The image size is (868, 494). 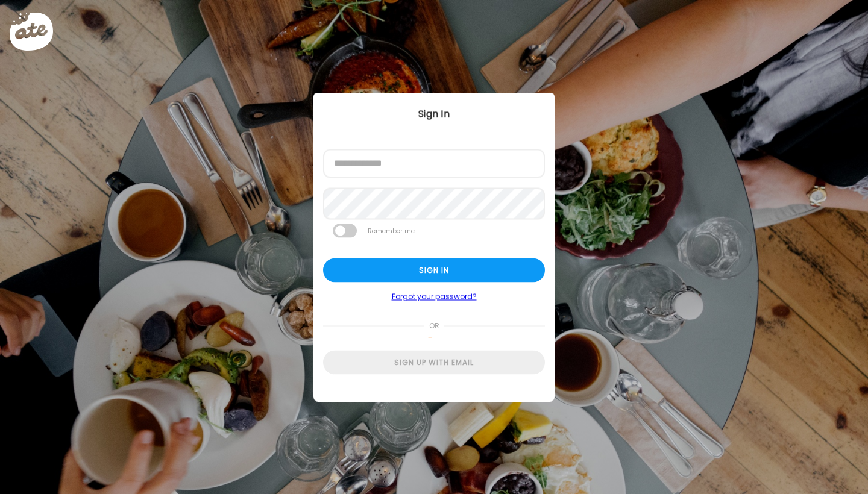 What do you see at coordinates (434, 270) in the screenshot?
I see `div: Sign in` at bounding box center [434, 270].